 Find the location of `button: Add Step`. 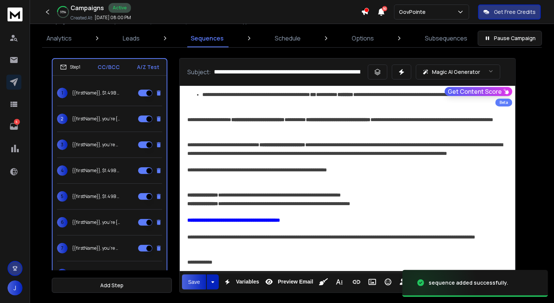

button: Add Step is located at coordinates (112, 286).